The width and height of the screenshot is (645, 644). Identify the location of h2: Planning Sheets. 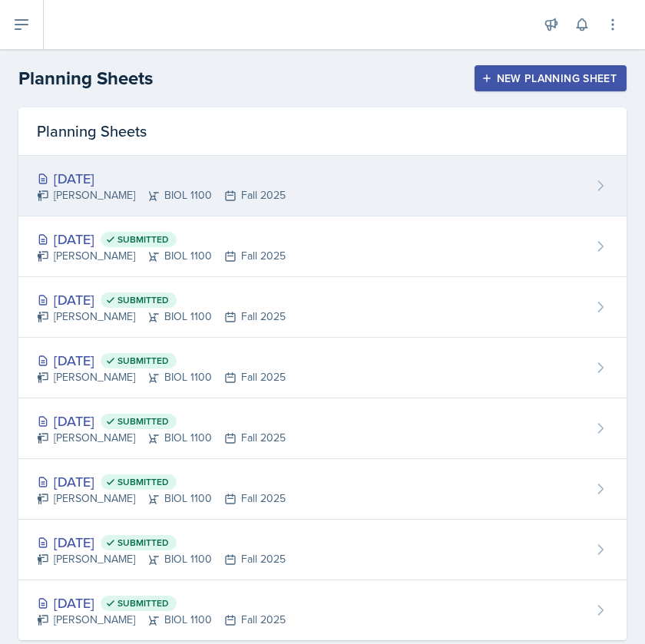
(85, 78).